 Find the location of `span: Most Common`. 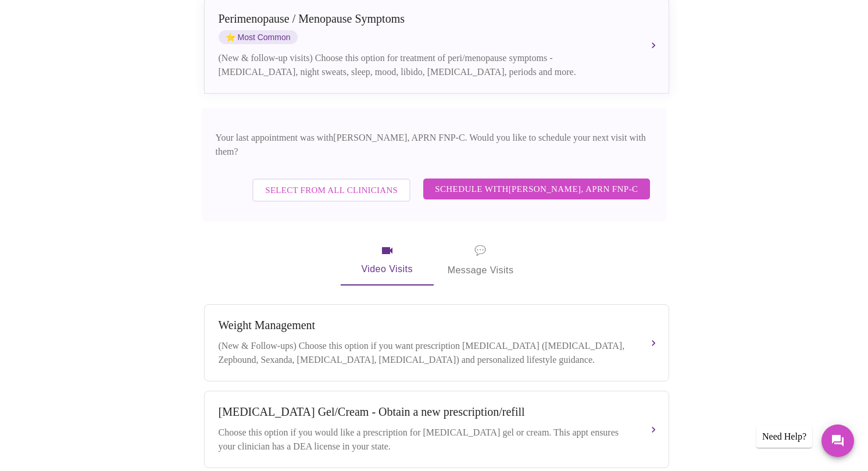

span: Most Common is located at coordinates (258, 37).